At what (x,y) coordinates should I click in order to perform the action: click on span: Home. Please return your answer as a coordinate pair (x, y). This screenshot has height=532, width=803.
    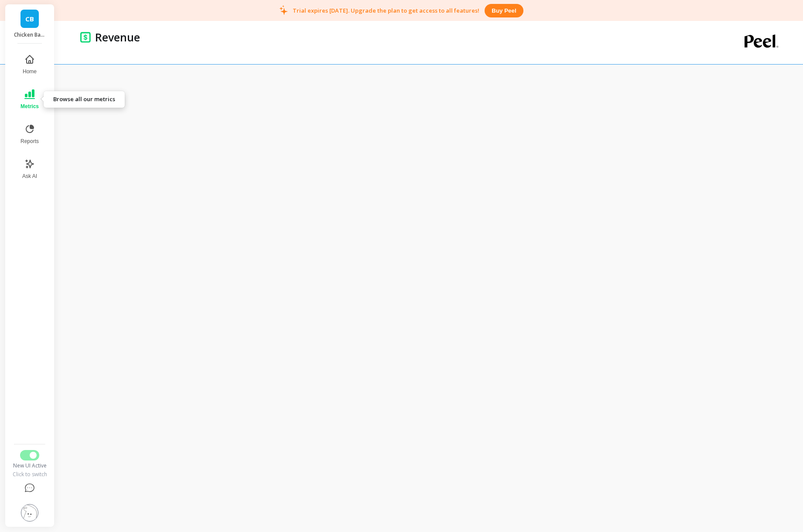
    Looking at the image, I should click on (30, 72).